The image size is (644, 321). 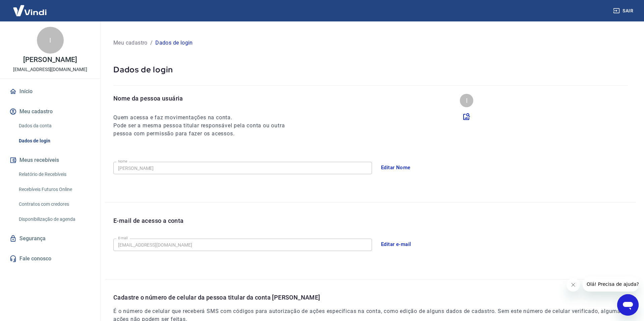 I want to click on a: Disponibilização de agenda, so click(x=54, y=219).